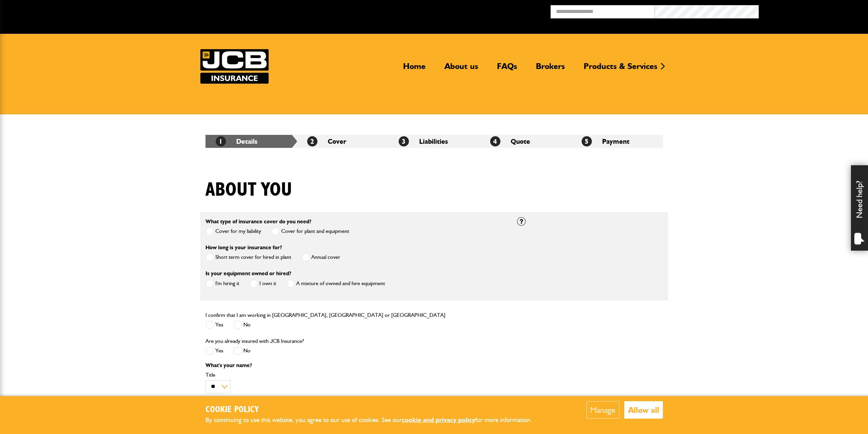 The image size is (868, 434). What do you see at coordinates (461, 69) in the screenshot?
I see `a: About us` at bounding box center [461, 69].